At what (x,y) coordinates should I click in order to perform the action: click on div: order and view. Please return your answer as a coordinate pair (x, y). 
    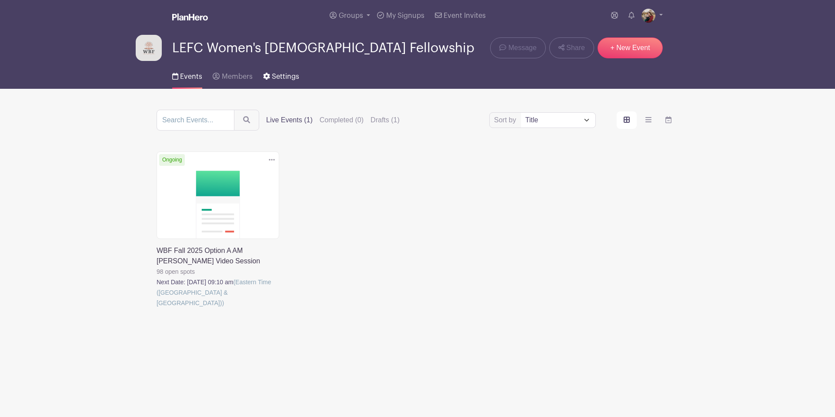
    Looking at the image, I should click on (648, 120).